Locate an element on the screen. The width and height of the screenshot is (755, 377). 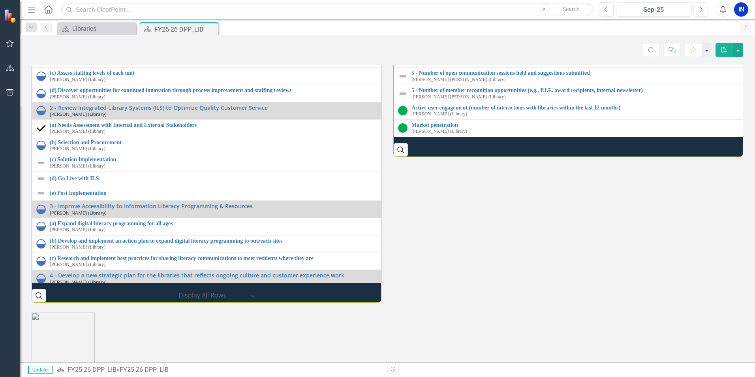
a: (b) Selection and Procurement is located at coordinates (394, 142).